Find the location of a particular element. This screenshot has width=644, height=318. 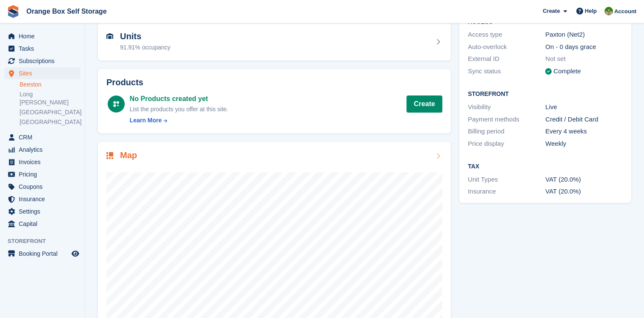

span: Analytics is located at coordinates (44, 149).